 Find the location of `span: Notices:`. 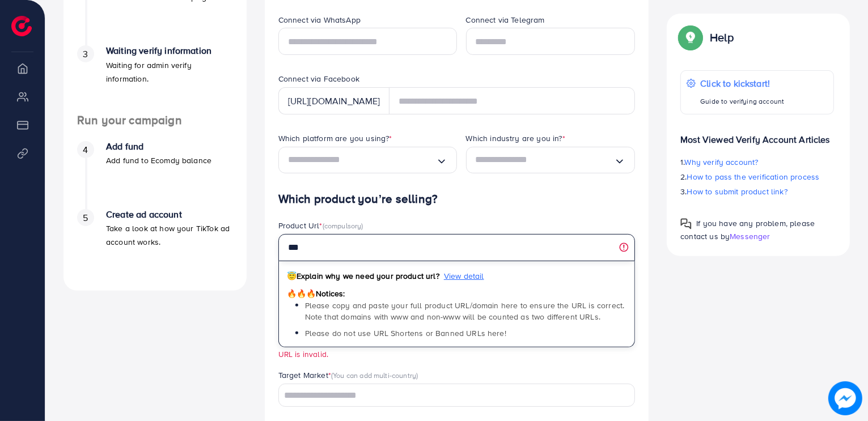

span: Notices: is located at coordinates (316, 293).